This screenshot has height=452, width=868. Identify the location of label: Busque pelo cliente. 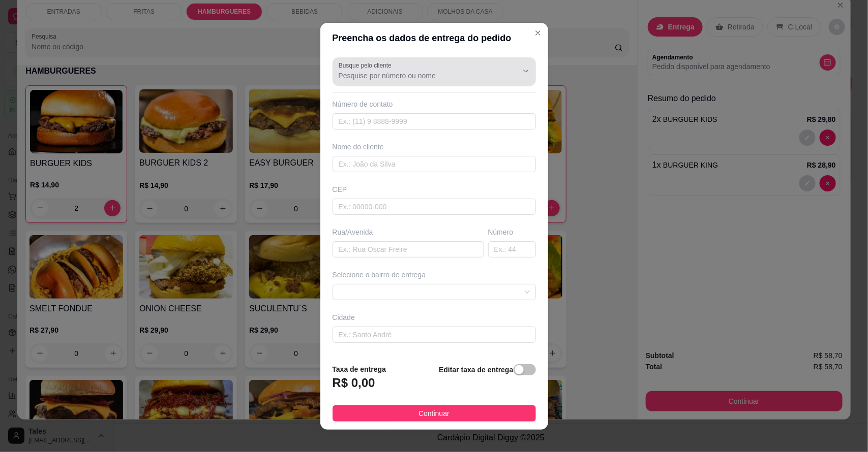
(367, 65).